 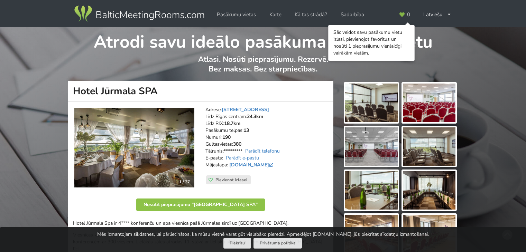 I want to click on div: Sāc veidot savu pasākumu vietu izlasi, pievienojot favorītus un nosūti 1 pieprasījumu vienlaicīgi..., so click(x=371, y=43).